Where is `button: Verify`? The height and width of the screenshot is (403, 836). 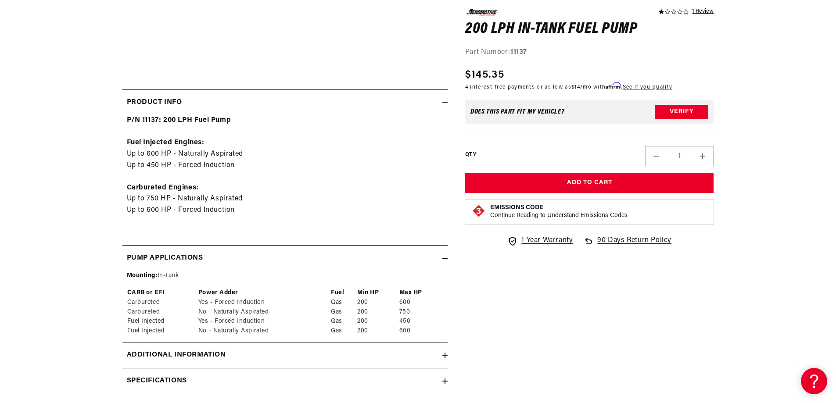 button: Verify is located at coordinates (682, 112).